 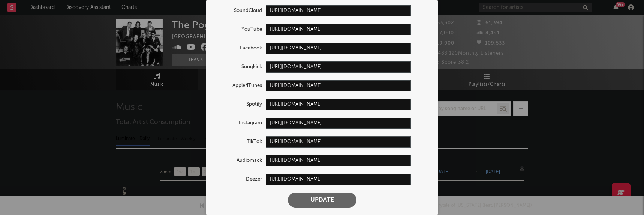 What do you see at coordinates (240, 142) in the screenshot?
I see `label: TikTok` at bounding box center [240, 142].